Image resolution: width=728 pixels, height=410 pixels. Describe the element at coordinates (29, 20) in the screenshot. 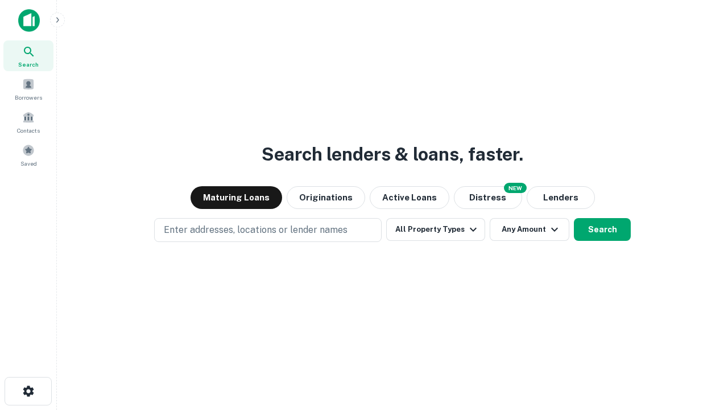

I see `img: capitalize-icon.png` at that location.